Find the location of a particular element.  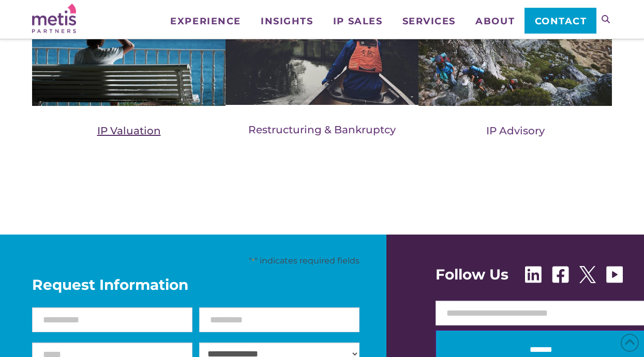

span: Experience is located at coordinates (205, 21).